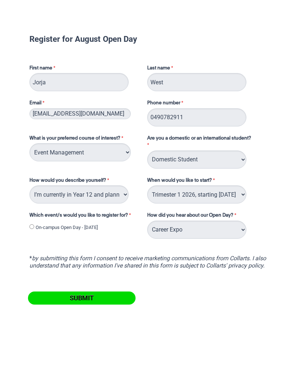 The height and width of the screenshot is (390, 298). I want to click on label: What is your preferred course of interest?, so click(85, 139).